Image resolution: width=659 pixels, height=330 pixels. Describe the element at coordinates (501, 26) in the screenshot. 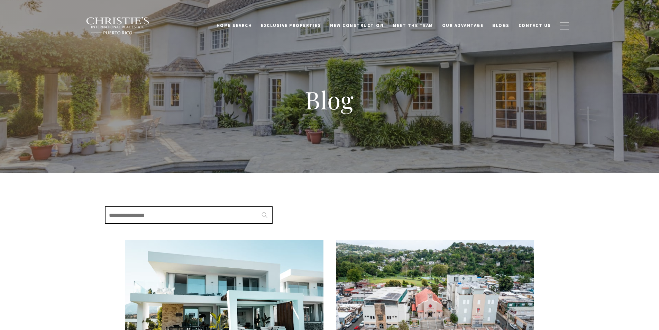

I see `a: Blogs` at that location.